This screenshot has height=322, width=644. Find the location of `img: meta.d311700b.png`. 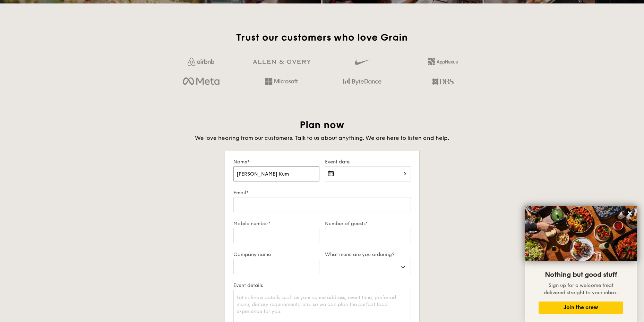

img: meta.d311700b.png is located at coordinates (201, 82).